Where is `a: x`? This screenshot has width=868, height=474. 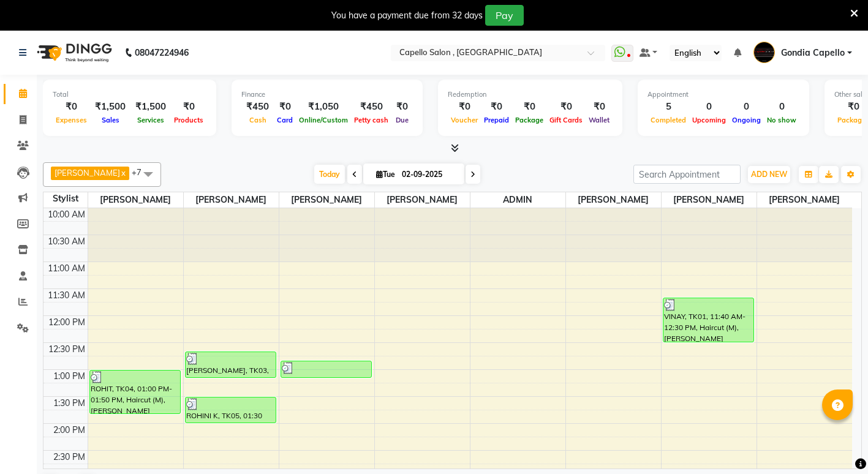
a: x is located at coordinates (123, 173).